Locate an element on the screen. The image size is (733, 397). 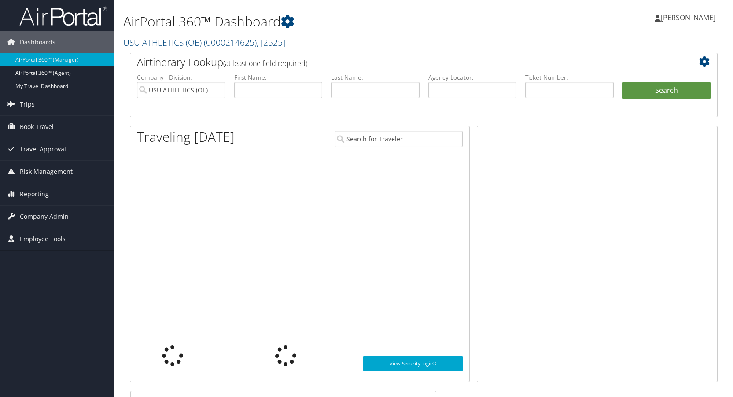
a: USU ATHLETICS (OE) is located at coordinates (204, 42).